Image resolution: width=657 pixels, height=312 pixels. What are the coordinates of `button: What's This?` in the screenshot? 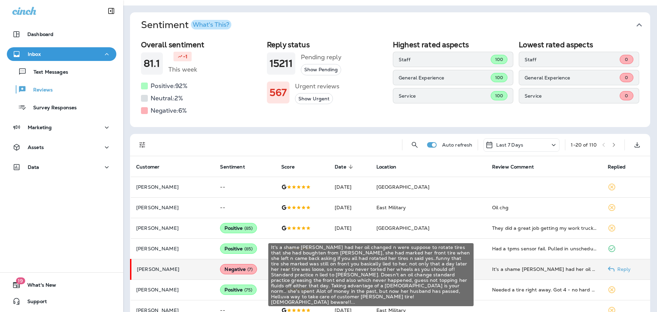 It's located at (211, 25).